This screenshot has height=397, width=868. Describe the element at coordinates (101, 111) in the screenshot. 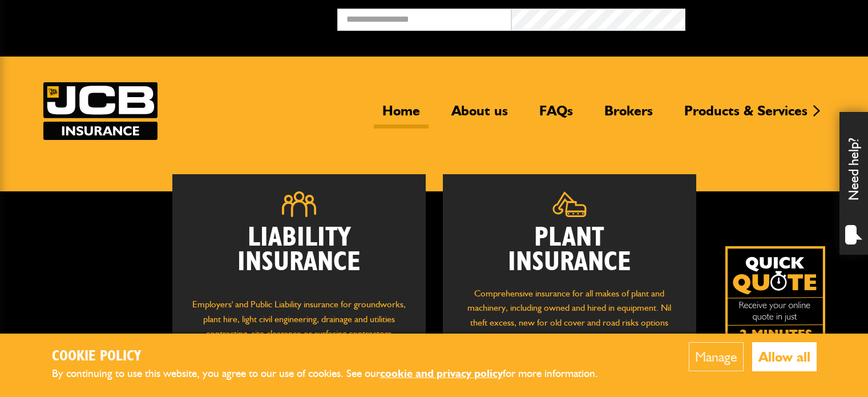

I see `a: JCB Insurance Services` at that location.